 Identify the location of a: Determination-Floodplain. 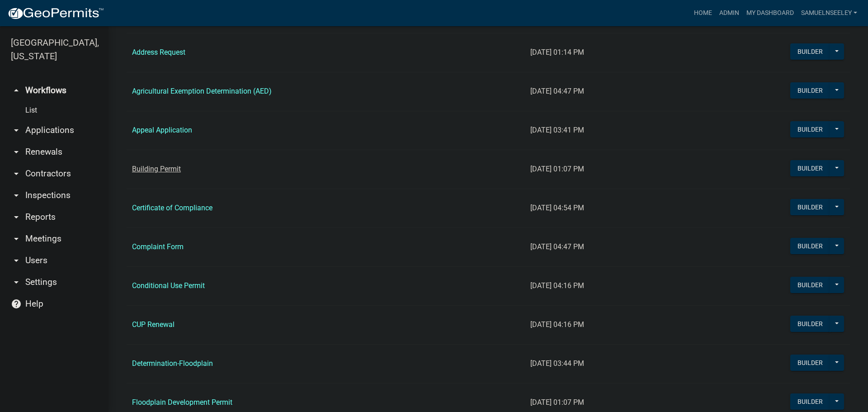
(173, 363).